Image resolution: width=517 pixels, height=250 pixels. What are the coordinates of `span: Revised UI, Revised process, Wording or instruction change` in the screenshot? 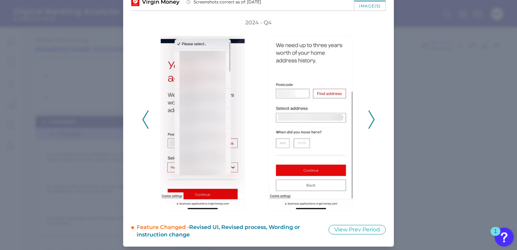 It's located at (218, 231).